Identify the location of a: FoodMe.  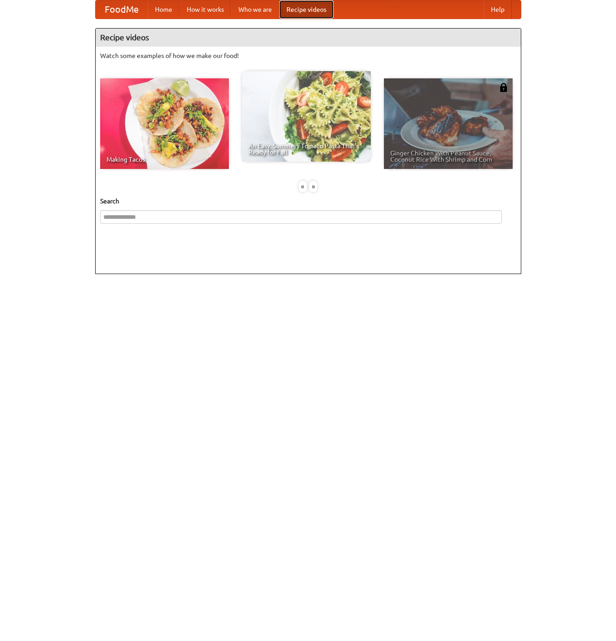
(121, 10).